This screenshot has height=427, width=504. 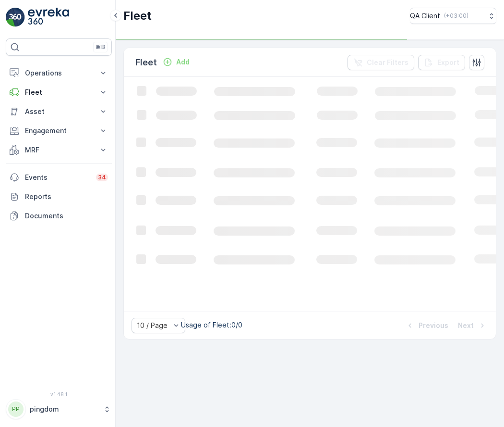 I want to click on a: Documents, so click(x=59, y=216).